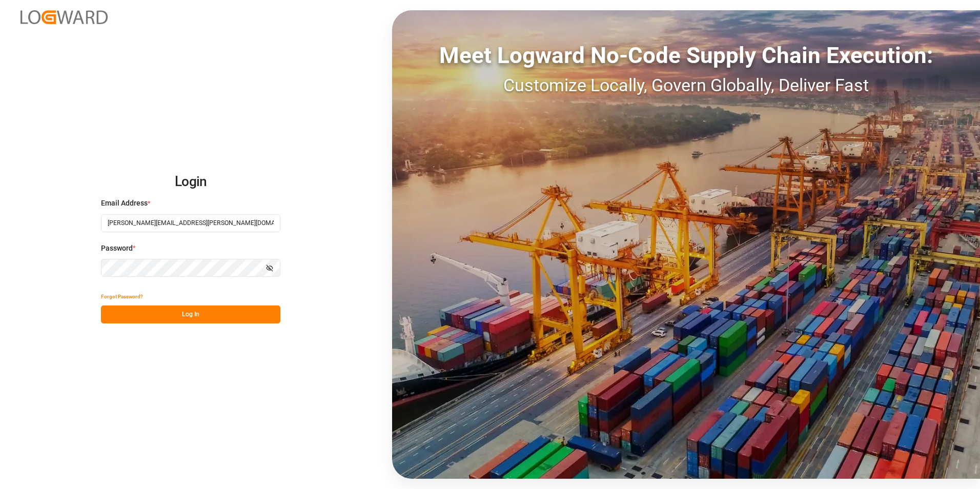 The image size is (980, 489). Describe the element at coordinates (117, 248) in the screenshot. I see `span: Password` at that location.